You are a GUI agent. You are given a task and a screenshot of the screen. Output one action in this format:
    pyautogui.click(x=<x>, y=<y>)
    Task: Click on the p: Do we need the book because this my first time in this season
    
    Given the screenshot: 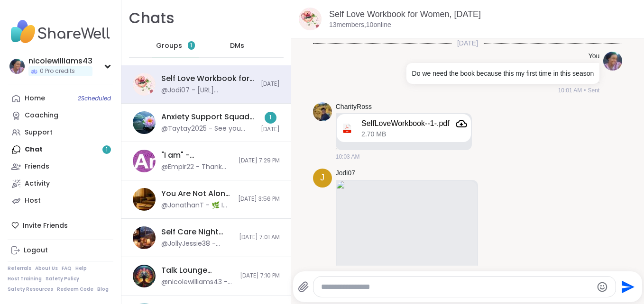 What is the action you would take?
    pyautogui.click(x=503, y=73)
    